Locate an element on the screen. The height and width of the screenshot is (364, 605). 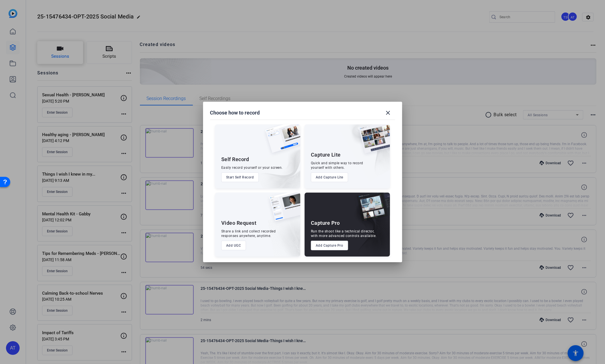
img: embarkstudio-ugc-content.png is located at coordinates (284, 234).